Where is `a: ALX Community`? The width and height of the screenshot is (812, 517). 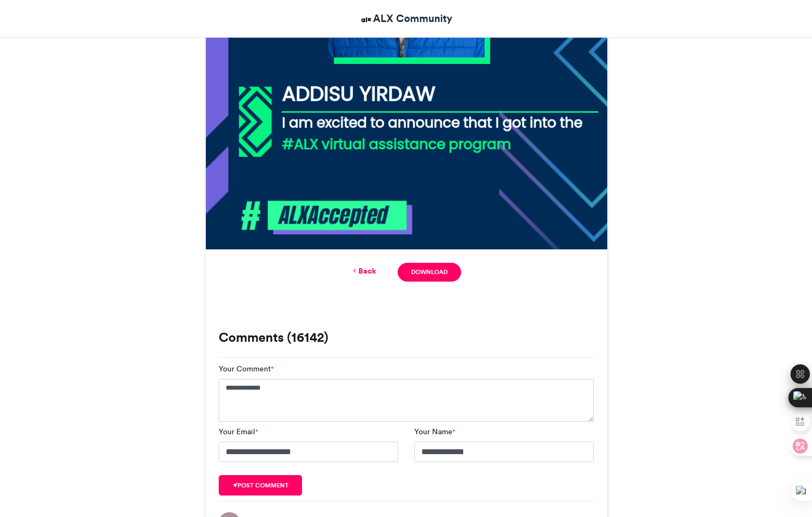 a: ALX Community is located at coordinates (406, 18).